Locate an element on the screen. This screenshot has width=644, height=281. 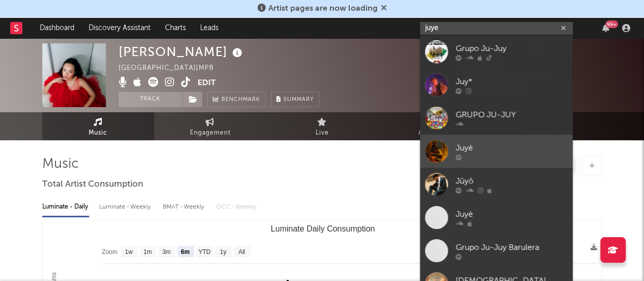
button: Track is located at coordinates (150, 99).